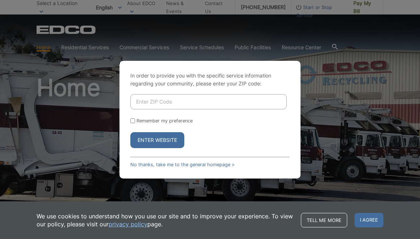 The image size is (420, 239). I want to click on span: I agree, so click(369, 220).